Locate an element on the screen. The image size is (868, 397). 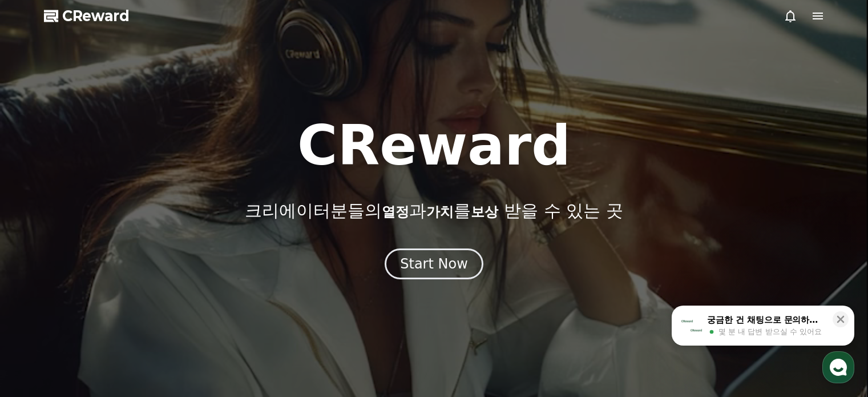
span: 가치 is located at coordinates (440, 211).